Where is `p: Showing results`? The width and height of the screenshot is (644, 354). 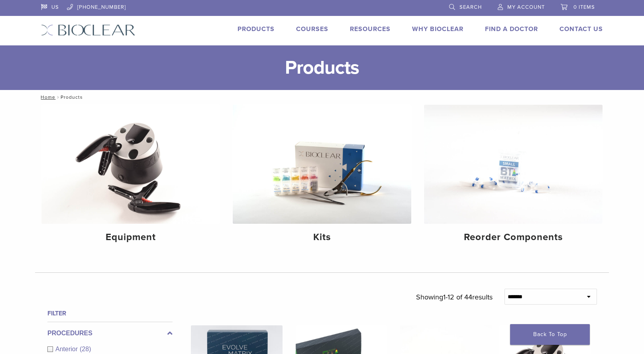
p: Showing results is located at coordinates (454, 298).